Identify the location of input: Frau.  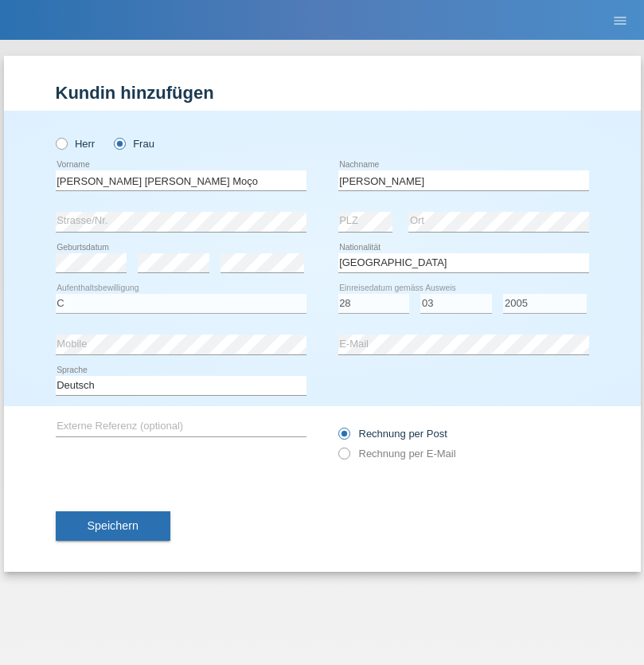
(119, 143).